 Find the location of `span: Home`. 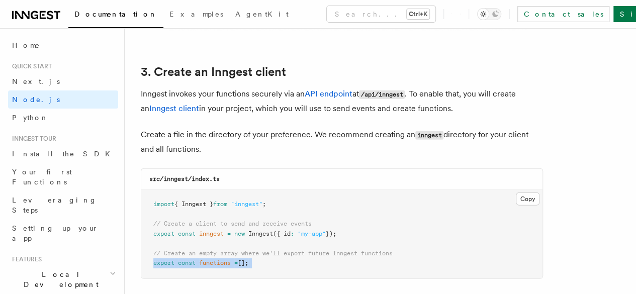

span: Home is located at coordinates (26, 45).